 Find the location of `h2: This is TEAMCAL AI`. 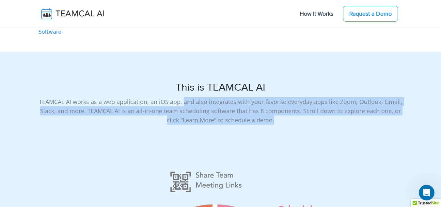

h2: This is TEAMCAL AI is located at coordinates (221, 88).